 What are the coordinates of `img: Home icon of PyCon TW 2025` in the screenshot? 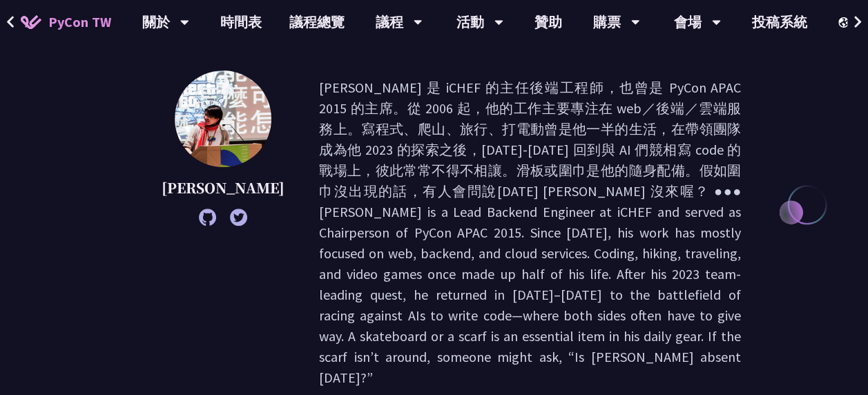 It's located at (31, 22).